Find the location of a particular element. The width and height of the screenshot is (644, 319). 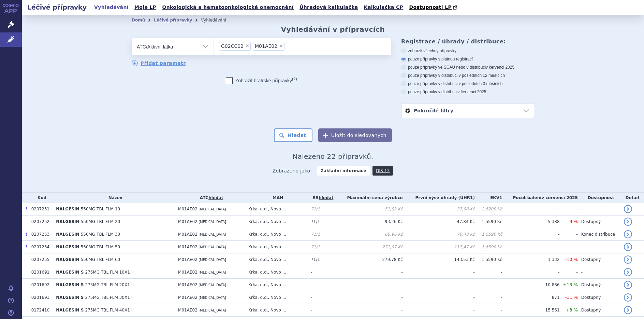

th: Název is located at coordinates (113, 198).